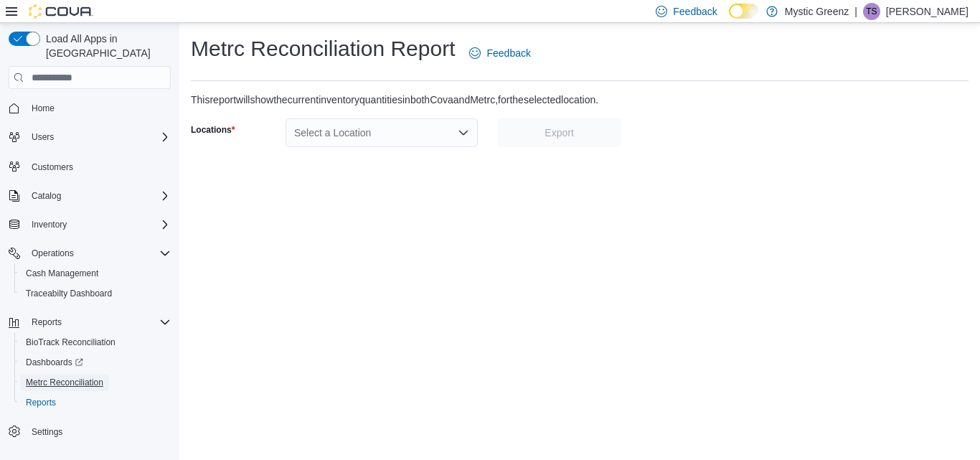  I want to click on button: Open list of options, so click(464, 133).